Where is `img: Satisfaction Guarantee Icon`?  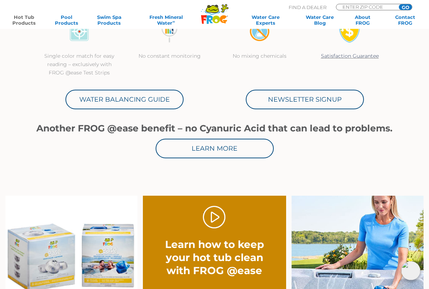
img: Satisfaction Guarantee Icon is located at coordinates (350, 32).